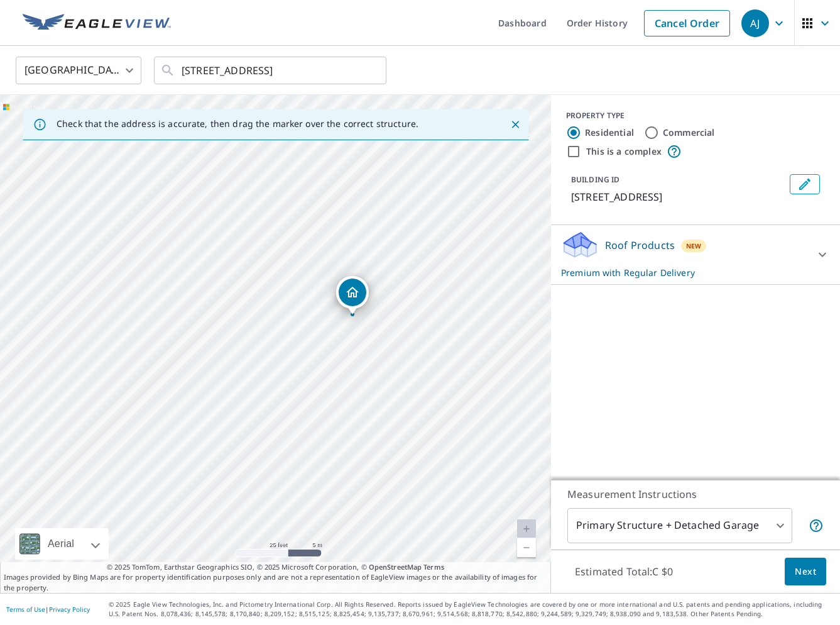 The image size is (840, 625). What do you see at coordinates (526, 548) in the screenshot?
I see `a: Current Level 20, Zoom Out` at bounding box center [526, 548].